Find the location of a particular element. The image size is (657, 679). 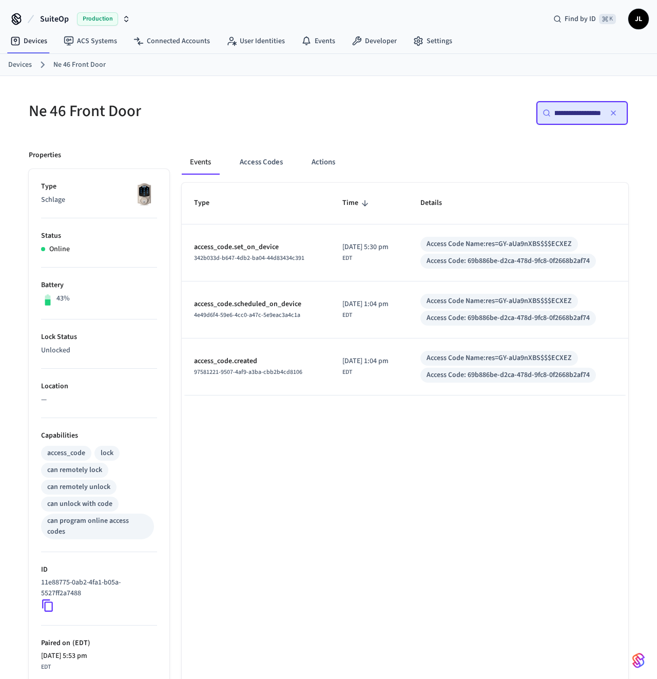

p: Capabilities is located at coordinates (99, 435).